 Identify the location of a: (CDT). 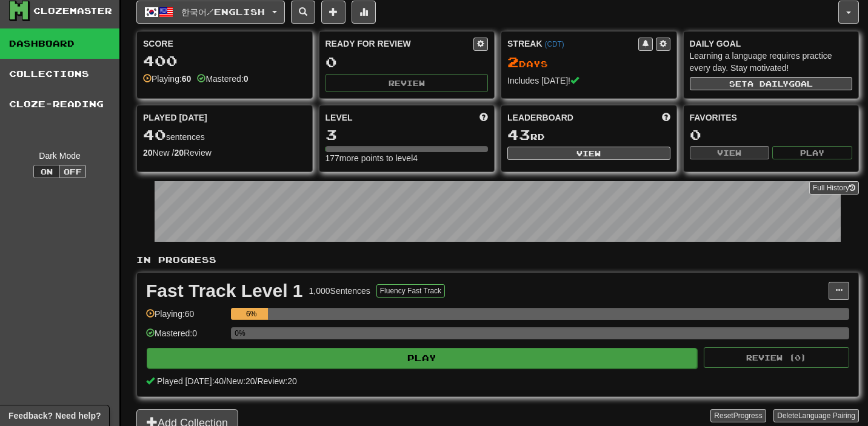
(554, 45).